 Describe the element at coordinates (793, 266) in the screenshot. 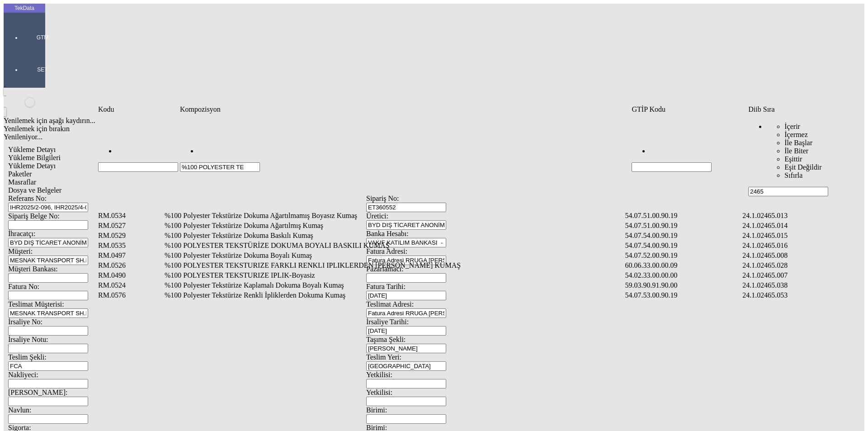

I see `td: 24.1.02465.028` at that location.